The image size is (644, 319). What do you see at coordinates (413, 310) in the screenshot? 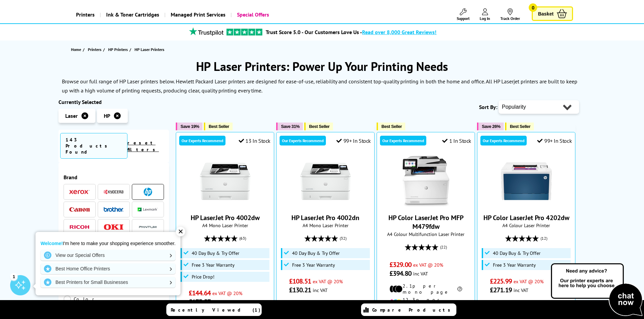
I see `span: Compare Products` at bounding box center [413, 310].